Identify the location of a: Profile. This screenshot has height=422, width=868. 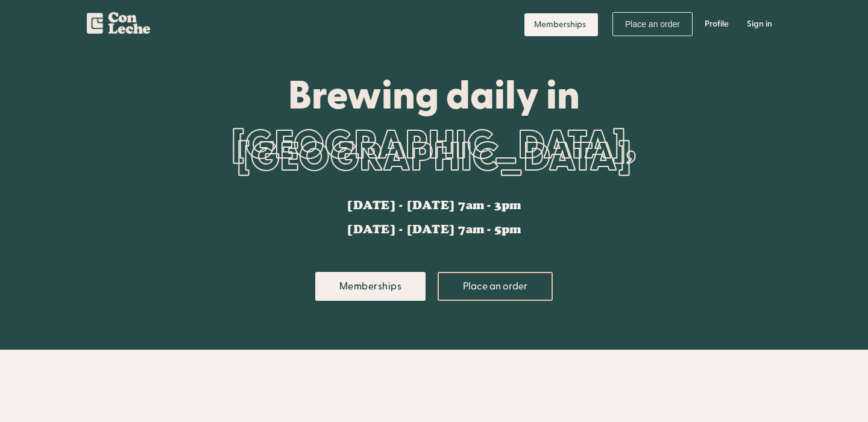
(717, 24).